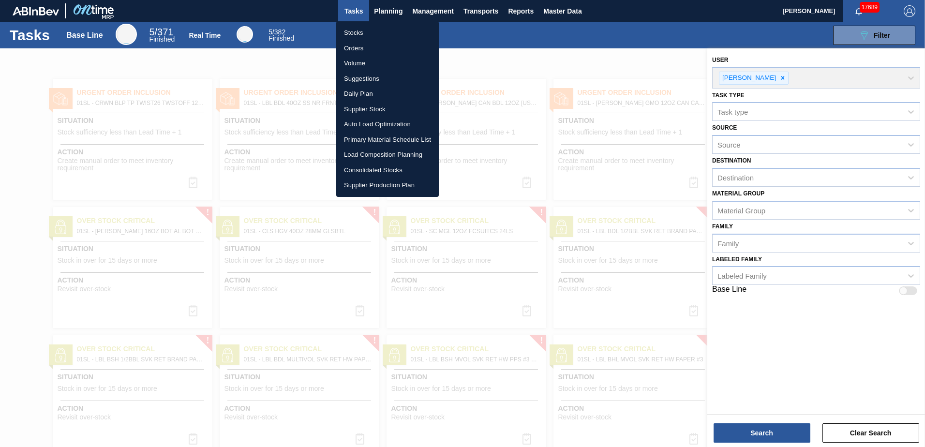 The width and height of the screenshot is (925, 447). Describe the element at coordinates (387, 185) in the screenshot. I see `li: Supplier Production Plan` at that location.